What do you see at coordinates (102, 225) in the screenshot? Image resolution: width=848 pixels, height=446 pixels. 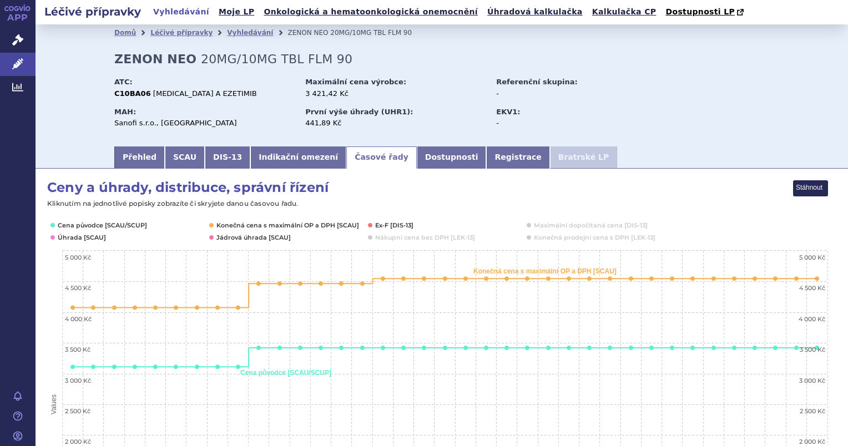 I see `button: Show Cena původce [SCAU/SCUP]` at bounding box center [102, 225].